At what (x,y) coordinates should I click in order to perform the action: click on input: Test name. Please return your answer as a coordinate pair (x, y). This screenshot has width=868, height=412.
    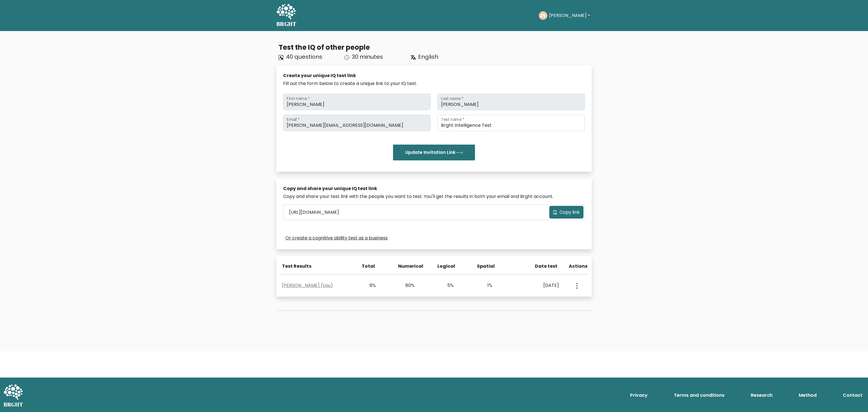
    Looking at the image, I should click on (511, 123).